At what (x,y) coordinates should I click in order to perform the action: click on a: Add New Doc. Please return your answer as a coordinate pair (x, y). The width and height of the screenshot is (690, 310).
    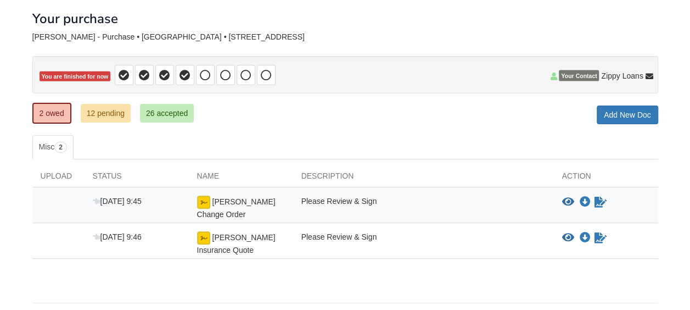
    Looking at the image, I should click on (627, 115).